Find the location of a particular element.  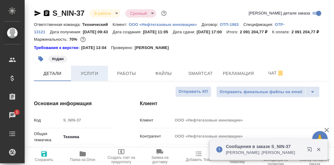

span: 1 is located at coordinates (17, 112).